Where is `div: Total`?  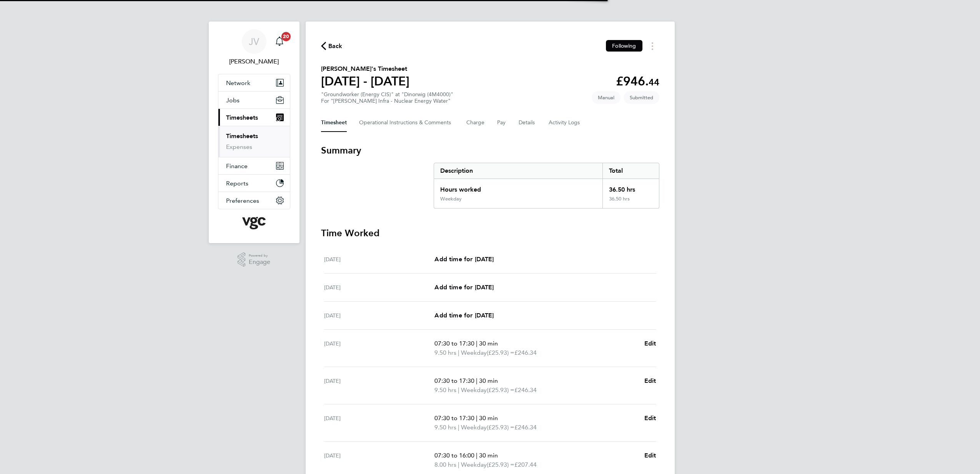
div: Total is located at coordinates (631, 170).